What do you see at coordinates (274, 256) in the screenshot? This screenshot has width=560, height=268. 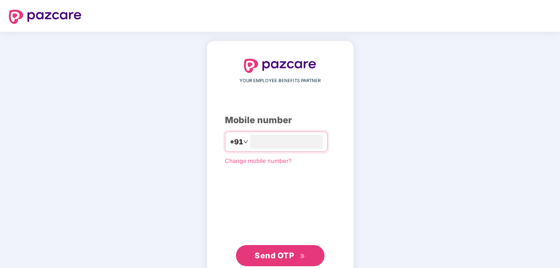 I see `span: Send OTP` at bounding box center [274, 256].